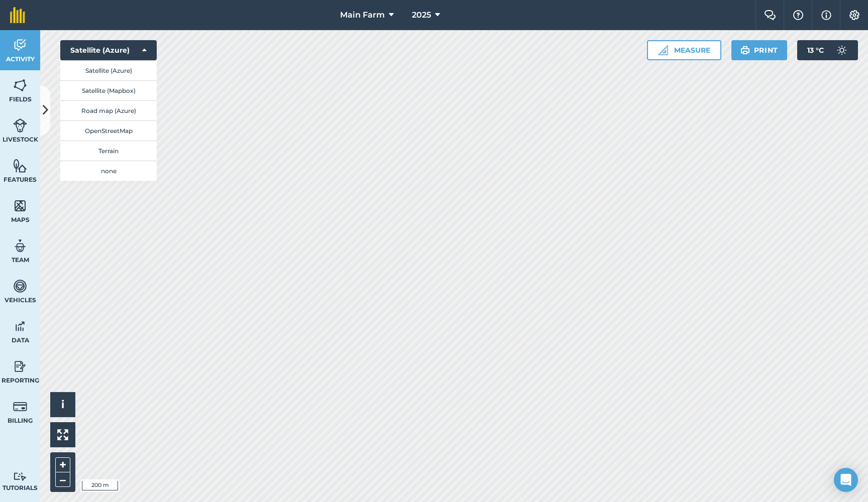 The height and width of the screenshot is (502, 868). What do you see at coordinates (109, 171) in the screenshot?
I see `button: none` at bounding box center [109, 171].